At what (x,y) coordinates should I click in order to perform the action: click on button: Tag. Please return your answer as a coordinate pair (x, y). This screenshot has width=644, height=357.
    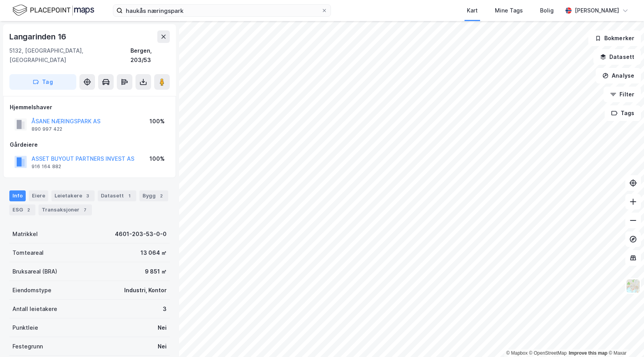
    Looking at the image, I should click on (43, 82).